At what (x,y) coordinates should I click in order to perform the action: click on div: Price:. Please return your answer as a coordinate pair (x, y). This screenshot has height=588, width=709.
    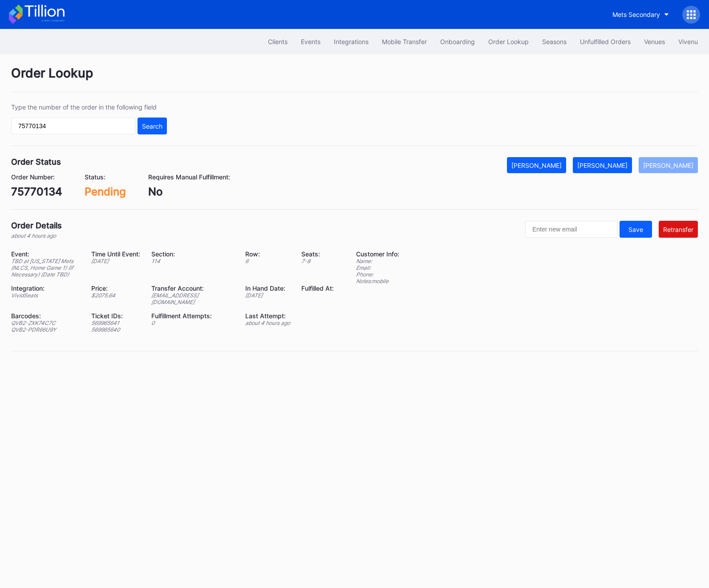
    Looking at the image, I should click on (116, 288).